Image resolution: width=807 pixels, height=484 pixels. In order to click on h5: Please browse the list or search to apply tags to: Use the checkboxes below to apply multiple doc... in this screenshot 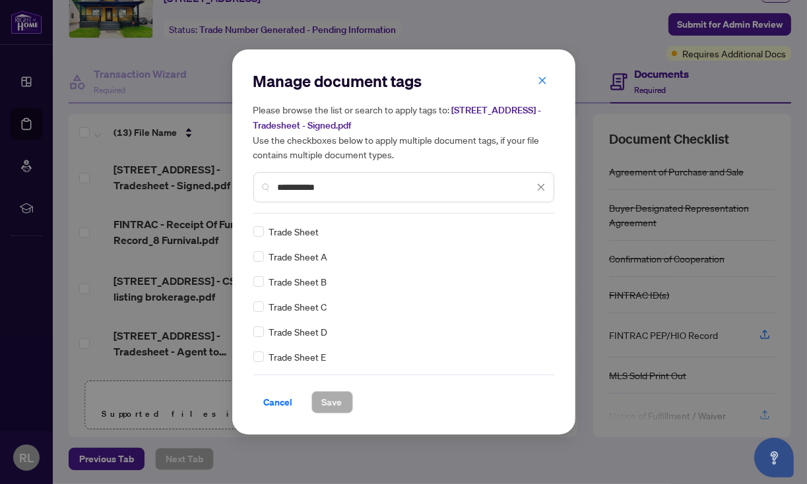, I will do `click(404, 132)`.